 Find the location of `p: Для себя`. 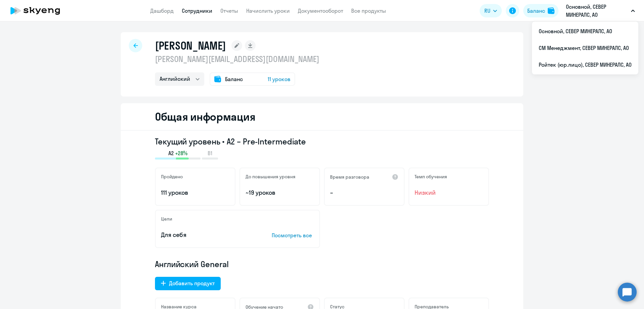

p: Для себя is located at coordinates (206, 235).